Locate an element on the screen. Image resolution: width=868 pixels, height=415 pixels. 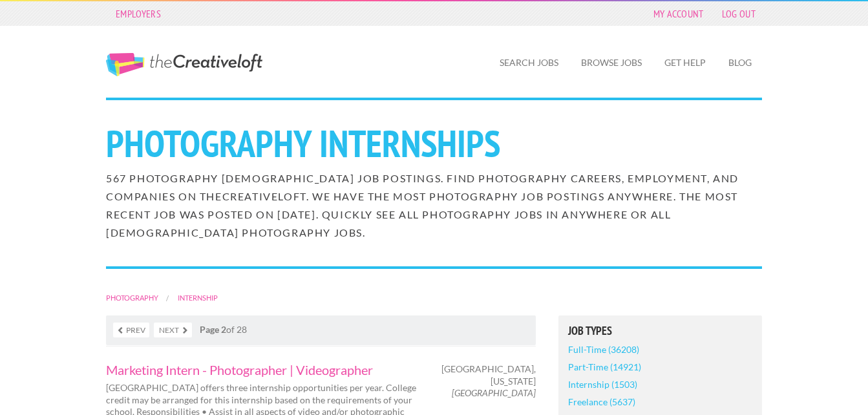
strong: Page 2 is located at coordinates (212, 329).